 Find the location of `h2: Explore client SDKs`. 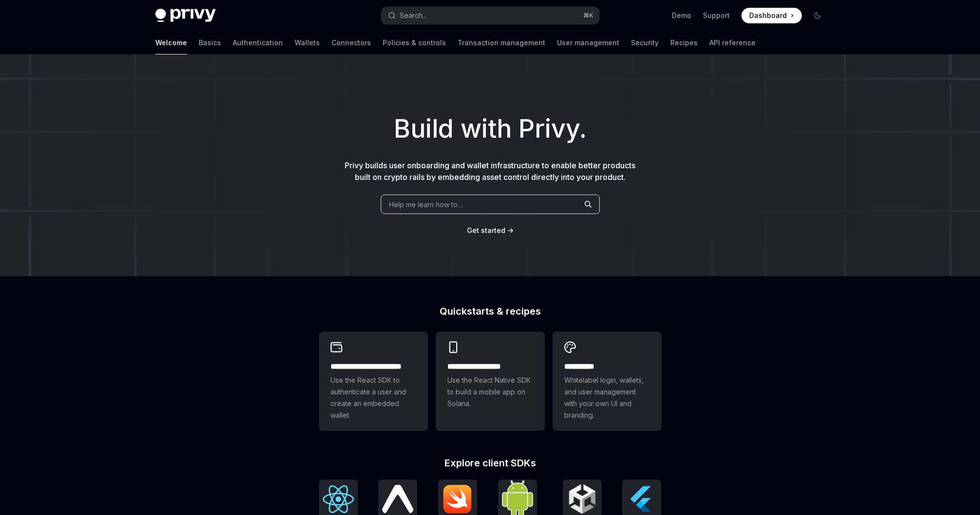

h2: Explore client SDKs is located at coordinates (490, 463).